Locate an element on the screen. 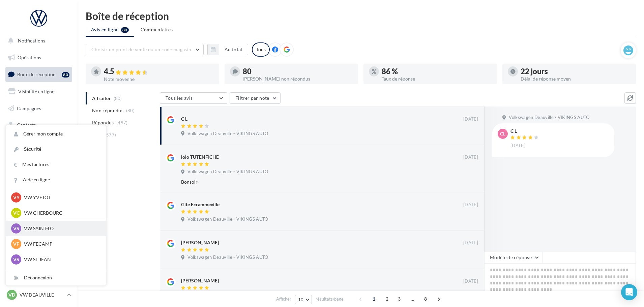 The image size is (644, 307). div: Tous is located at coordinates (260, 49).